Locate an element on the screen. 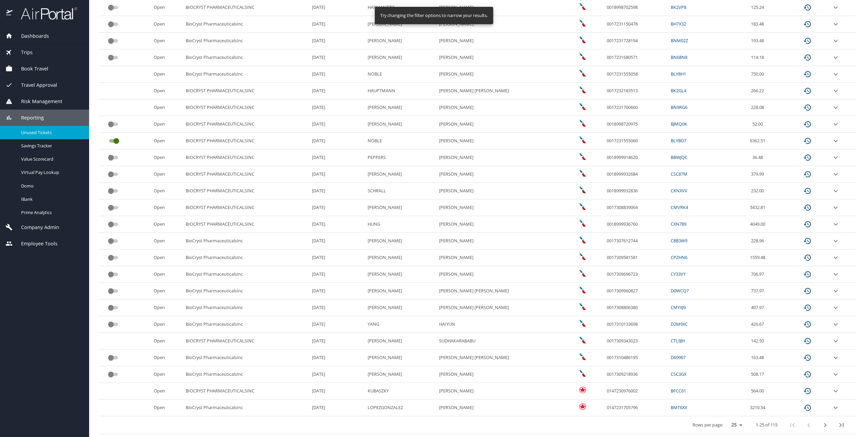  a: CSC3GX is located at coordinates (678, 374).